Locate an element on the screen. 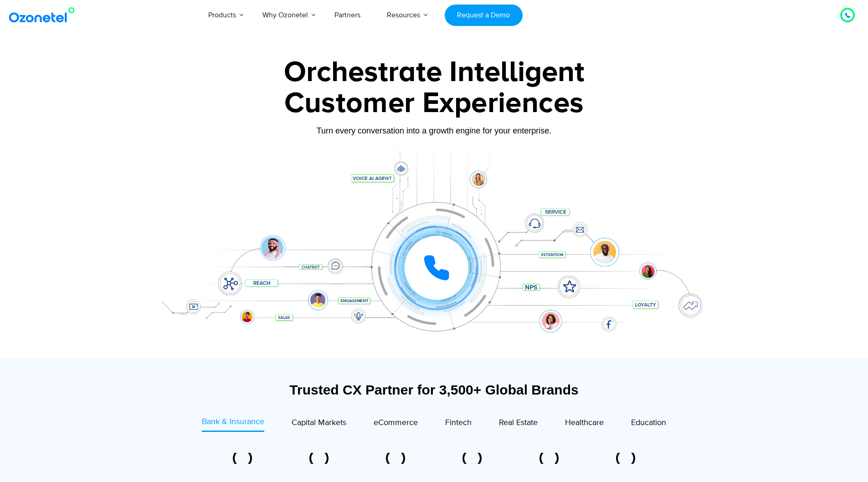 The image size is (868, 482). div: 5 of 6 is located at coordinates (549, 458).